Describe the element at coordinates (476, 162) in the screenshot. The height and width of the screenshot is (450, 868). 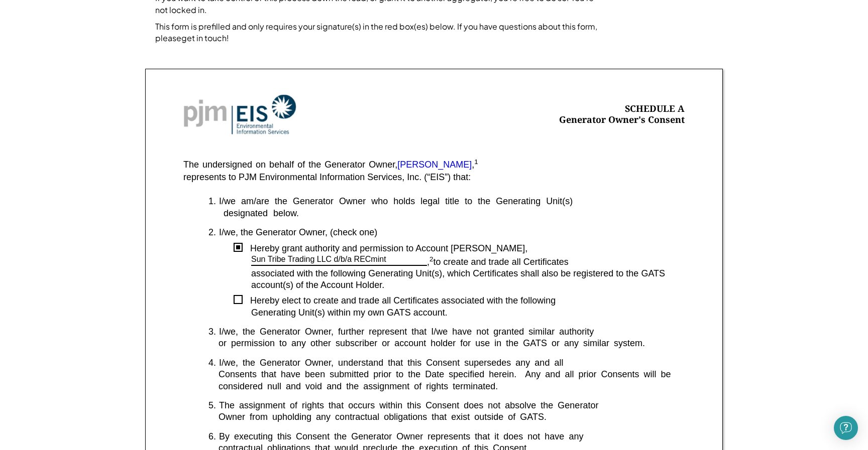
I see `sup: 1` at that location.